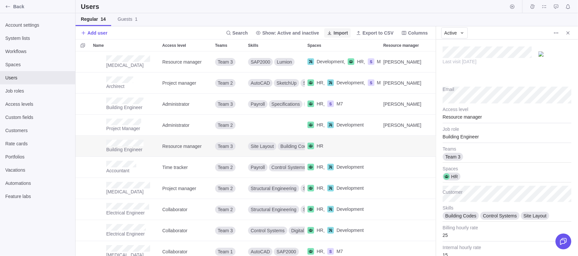  What do you see at coordinates (343, 231) in the screenshot?
I see `div: HR, Development` at bounding box center [343, 231].